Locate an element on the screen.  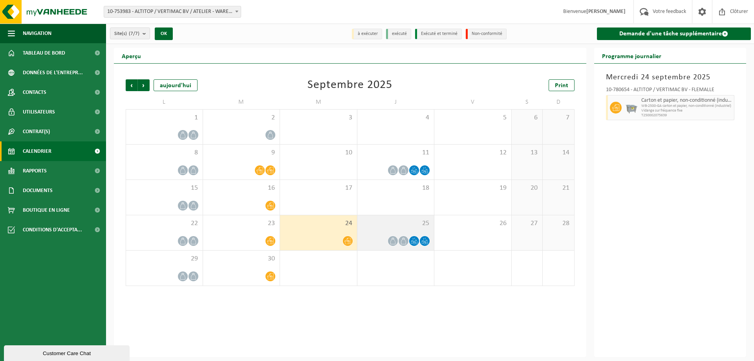
td: V is located at coordinates (473, 102).